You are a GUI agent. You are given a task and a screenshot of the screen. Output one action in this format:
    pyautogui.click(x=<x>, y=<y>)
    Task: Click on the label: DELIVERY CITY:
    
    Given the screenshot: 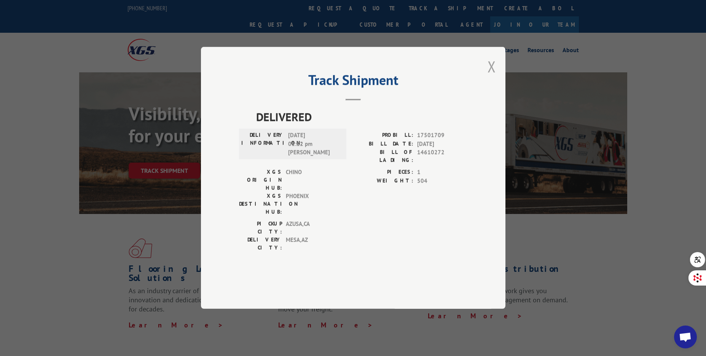 What is the action you would take?
    pyautogui.click(x=260, y=244)
    